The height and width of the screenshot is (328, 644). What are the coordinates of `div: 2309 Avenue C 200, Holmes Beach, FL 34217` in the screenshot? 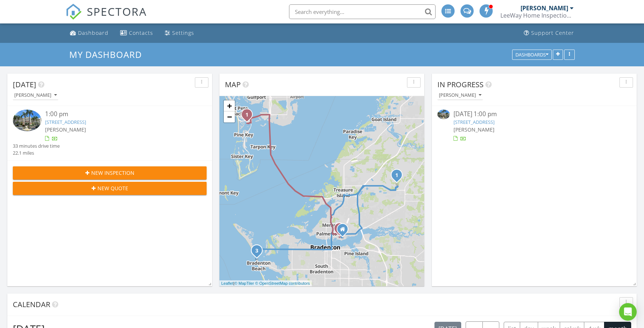 It's located at (259, 253).